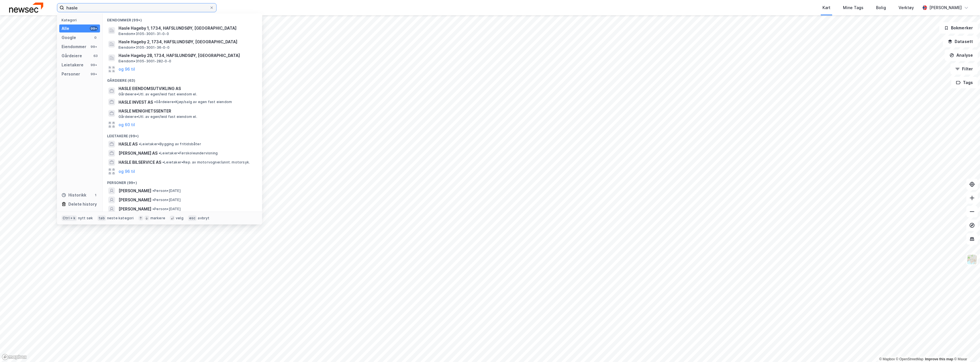 This screenshot has height=362, width=980. Describe the element at coordinates (120, 218) in the screenshot. I see `div: neste kategori` at that location.